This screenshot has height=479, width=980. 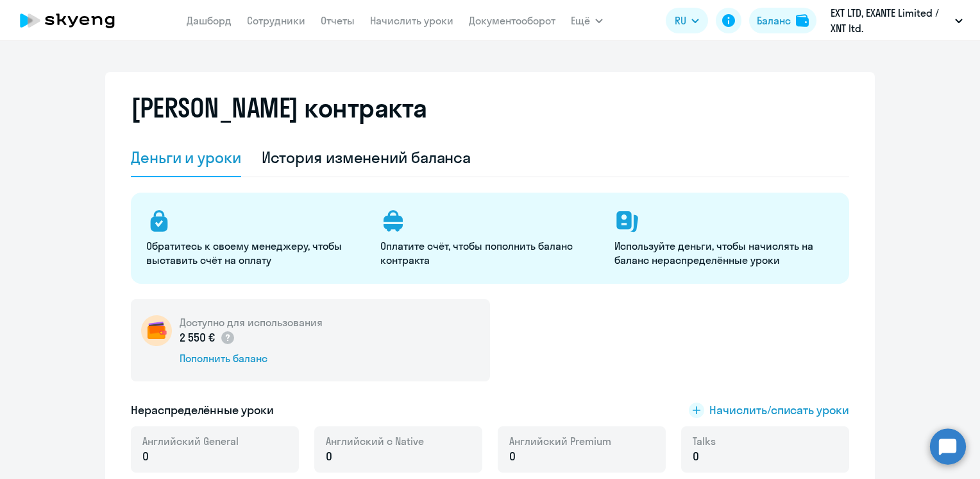 What do you see at coordinates (367, 157) in the screenshot?
I see `div: История изменений баланса` at bounding box center [367, 157].